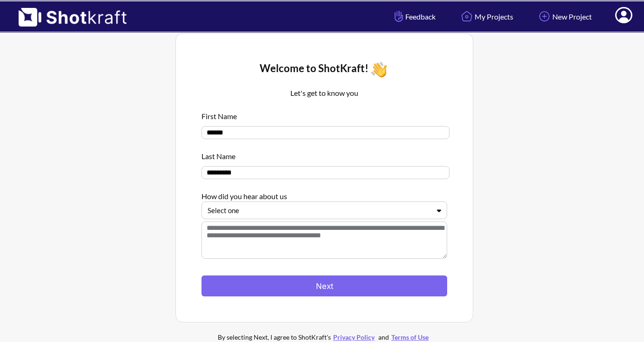 Image resolution: width=644 pixels, height=342 pixels. What do you see at coordinates (325, 285) in the screenshot?
I see `button: Next` at bounding box center [325, 285].